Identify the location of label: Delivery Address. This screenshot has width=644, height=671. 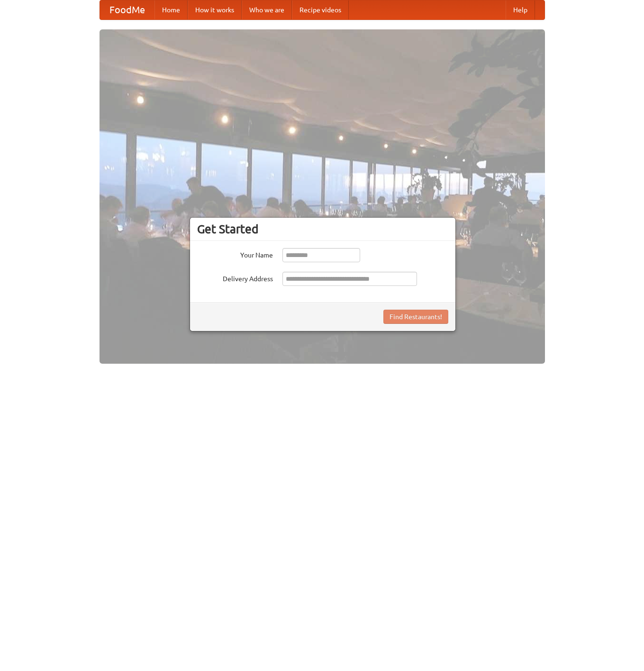
(235, 277).